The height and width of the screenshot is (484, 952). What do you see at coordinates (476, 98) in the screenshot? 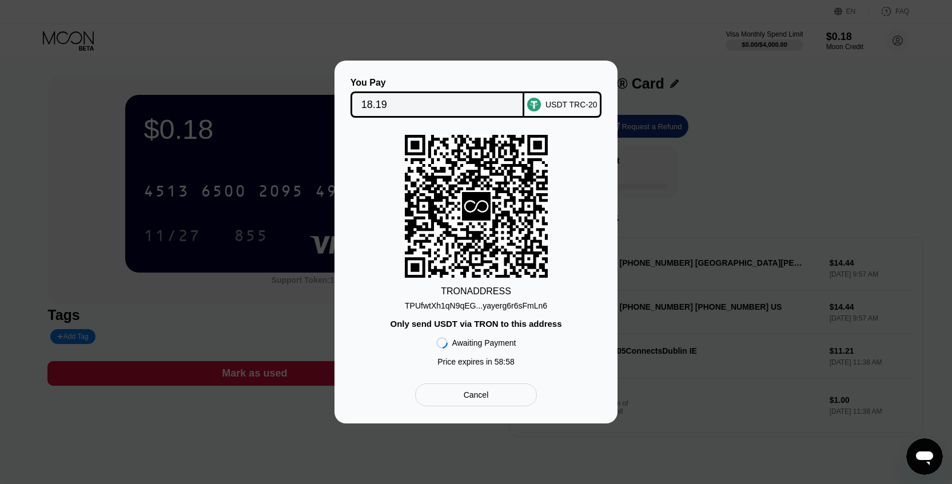
I see `div: You PayUSDT TRC-20` at bounding box center [476, 98].